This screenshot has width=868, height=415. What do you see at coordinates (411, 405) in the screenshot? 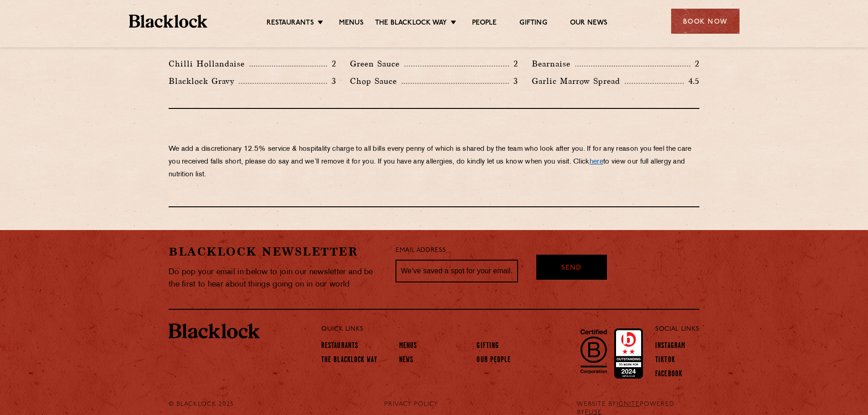
I see `a: PRIVACY POLICY` at bounding box center [411, 405].